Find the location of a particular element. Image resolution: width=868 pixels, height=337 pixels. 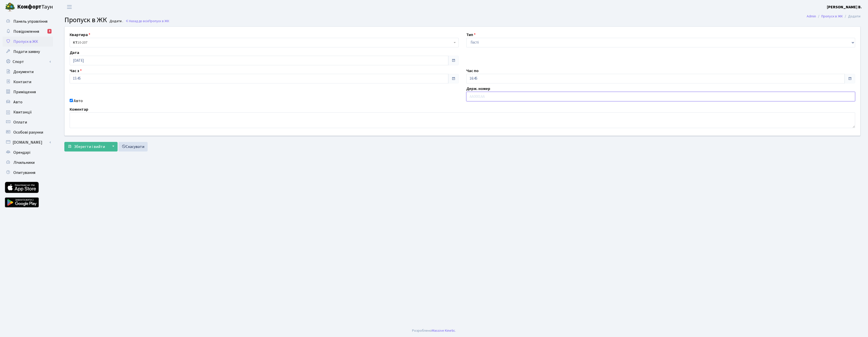

a: Спорт is located at coordinates (27, 61).